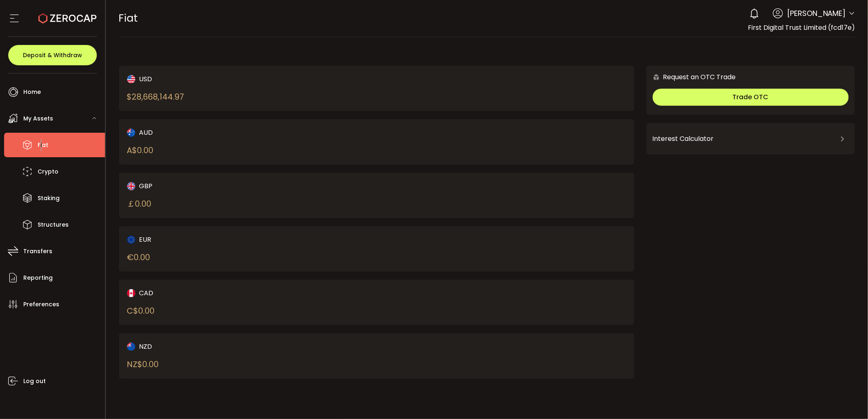  I want to click on div: GBP, so click(239, 186).